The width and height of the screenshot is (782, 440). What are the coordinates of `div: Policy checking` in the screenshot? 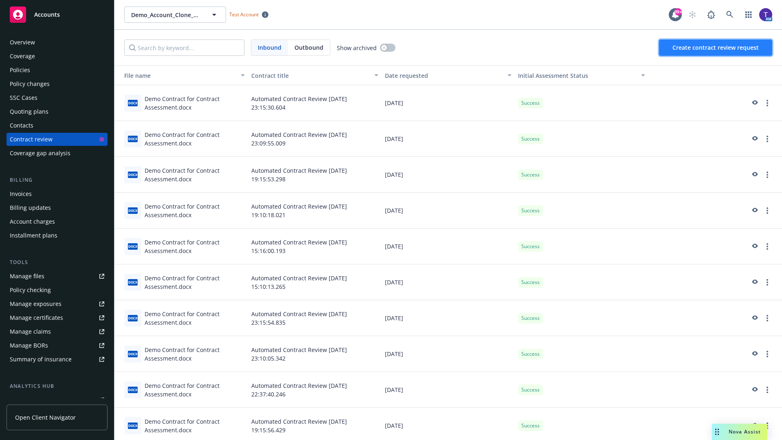 It's located at (30, 290).